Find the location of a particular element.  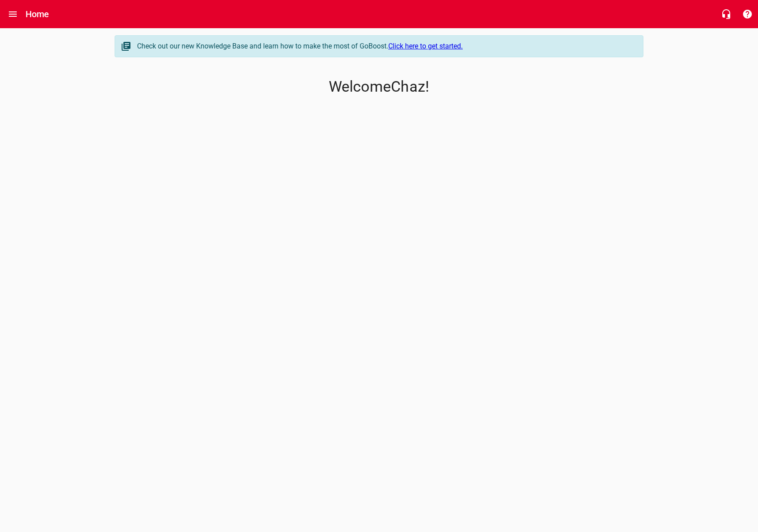

h6: Home is located at coordinates (37, 14).